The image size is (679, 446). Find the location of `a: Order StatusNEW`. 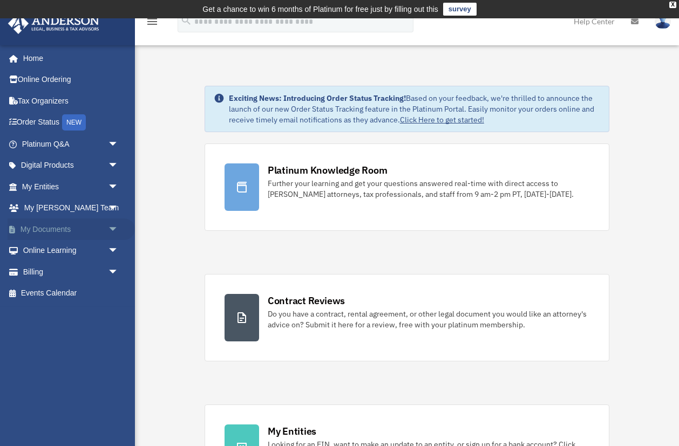

a: Order StatusNEW is located at coordinates (71, 122).